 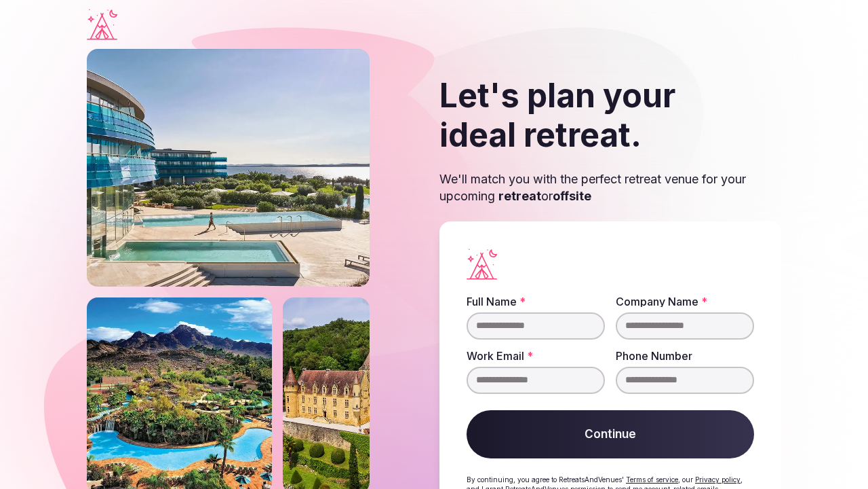 What do you see at coordinates (685, 355) in the screenshot?
I see `label: Phone Number` at bounding box center [685, 355].